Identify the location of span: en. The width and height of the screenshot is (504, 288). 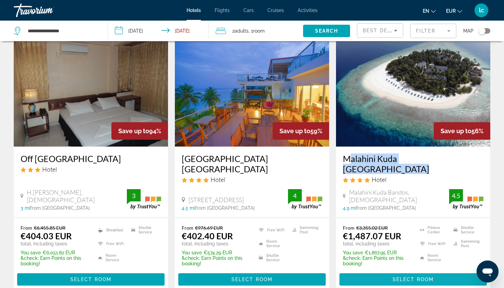
(426, 11).